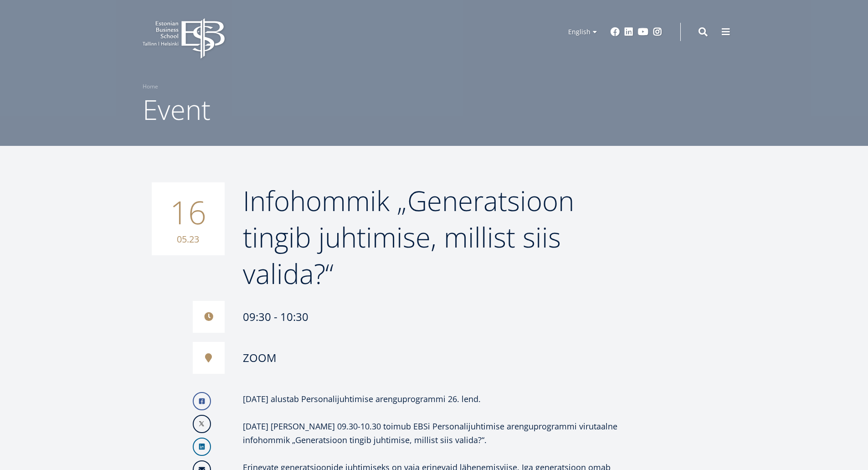  Describe the element at coordinates (201, 424) in the screenshot. I see `img: X` at that location.